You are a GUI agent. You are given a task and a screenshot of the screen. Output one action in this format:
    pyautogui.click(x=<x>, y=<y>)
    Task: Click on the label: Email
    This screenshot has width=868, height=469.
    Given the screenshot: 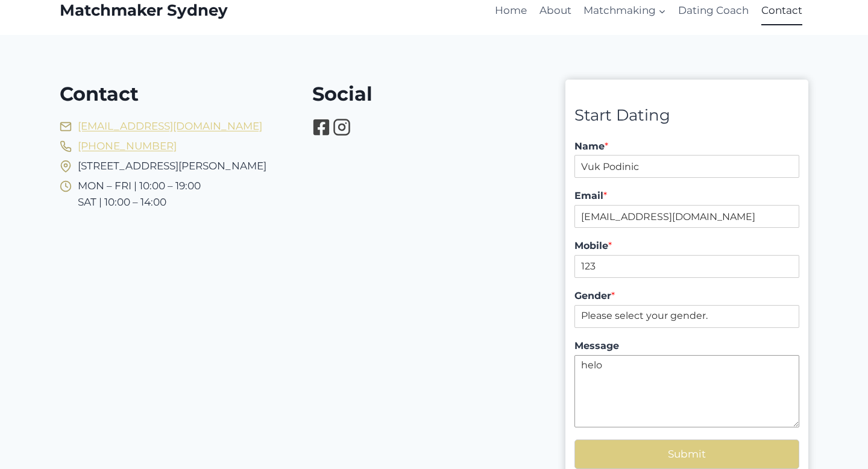 What is the action you would take?
    pyautogui.click(x=686, y=196)
    